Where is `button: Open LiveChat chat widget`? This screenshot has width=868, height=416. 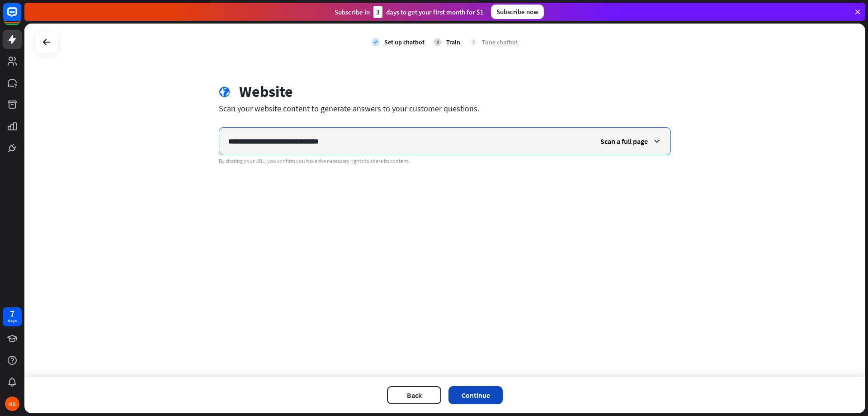
button: Open LiveChat chat widget is located at coordinates (21, 17).